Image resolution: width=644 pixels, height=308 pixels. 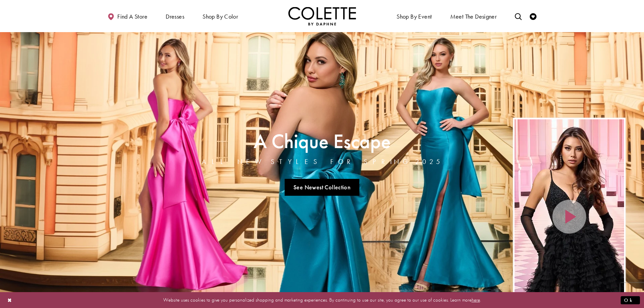 What do you see at coordinates (10, 300) in the screenshot?
I see `button: Close Dialog` at bounding box center [10, 300].